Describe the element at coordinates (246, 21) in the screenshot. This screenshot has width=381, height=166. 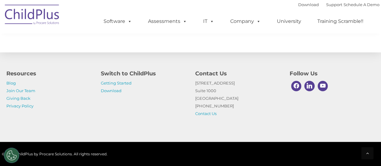
I see `a: Company` at that location.